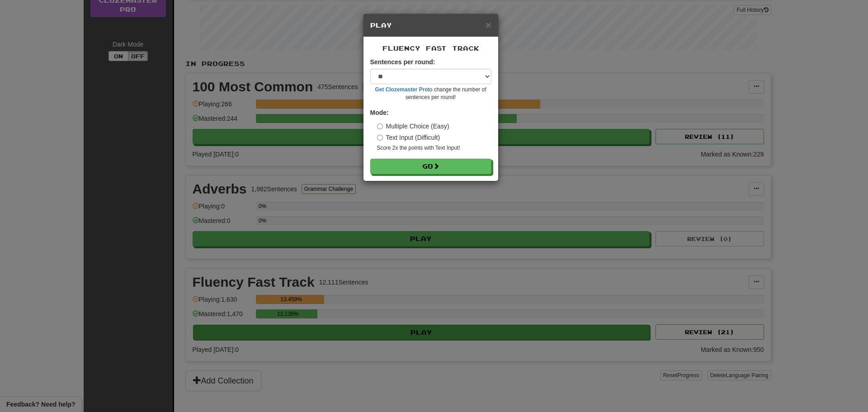  I want to click on input: Text Input (Difficult), so click(380, 137).